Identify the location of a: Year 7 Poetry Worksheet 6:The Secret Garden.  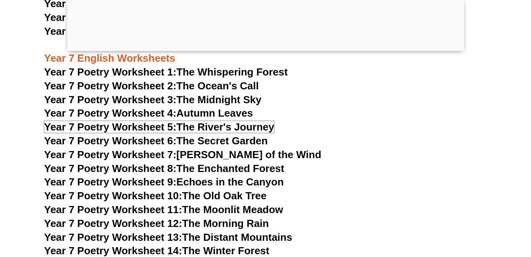
(156, 141).